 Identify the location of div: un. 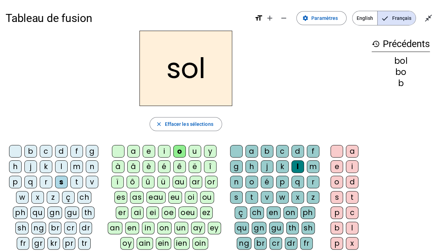
(181, 228).